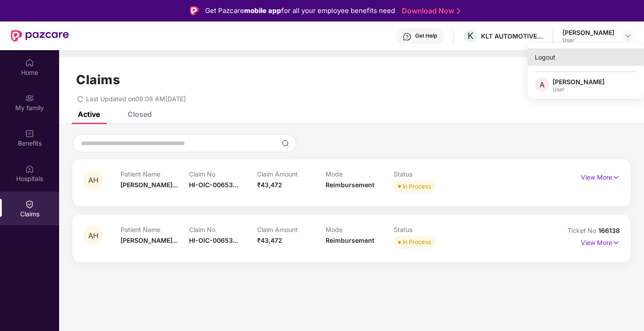 The image size is (644, 331). I want to click on span: A, so click(542, 85).